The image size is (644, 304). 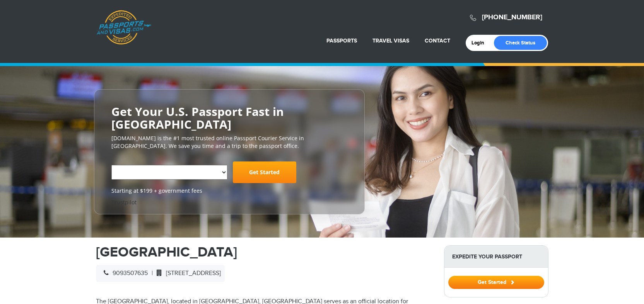 I want to click on a: Trustpilot, so click(x=124, y=202).